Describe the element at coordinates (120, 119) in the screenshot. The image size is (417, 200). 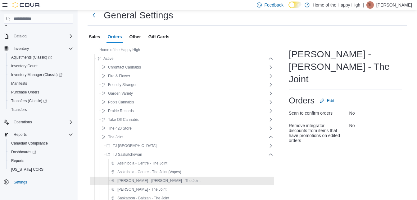
I see `button: Take Off Cannabis` at that location.